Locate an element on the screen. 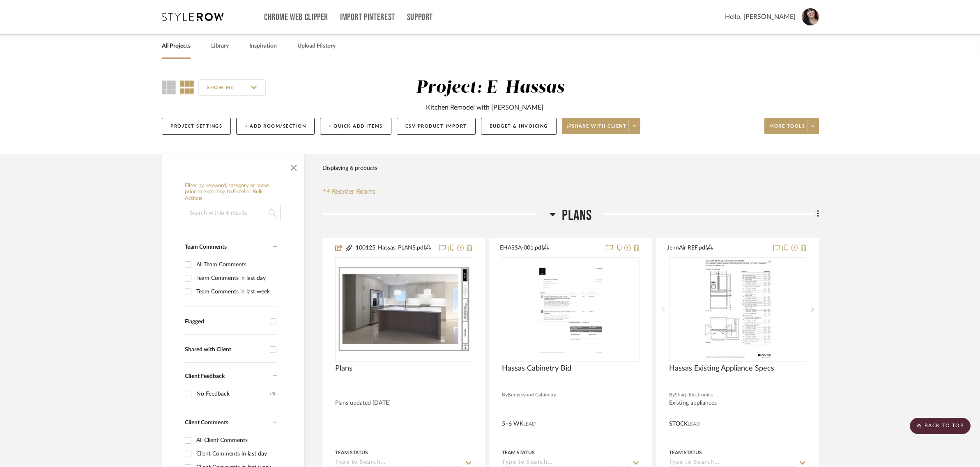 The height and width of the screenshot is (467, 980). span: Client Comments is located at coordinates (207, 423).